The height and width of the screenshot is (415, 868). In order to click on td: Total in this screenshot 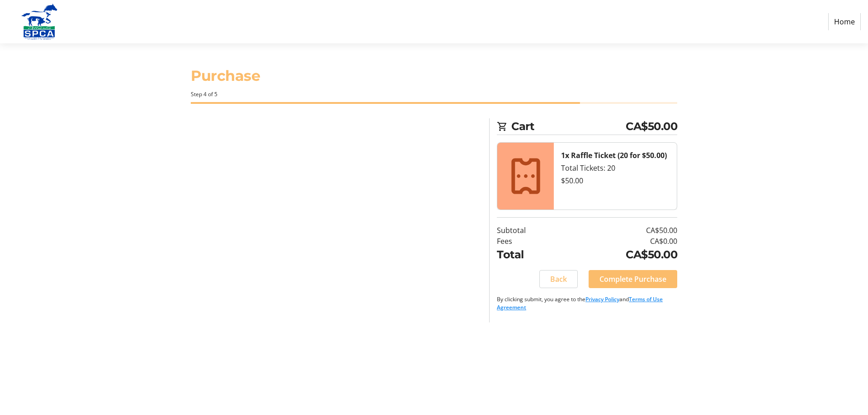, I will do `click(529, 255)`.